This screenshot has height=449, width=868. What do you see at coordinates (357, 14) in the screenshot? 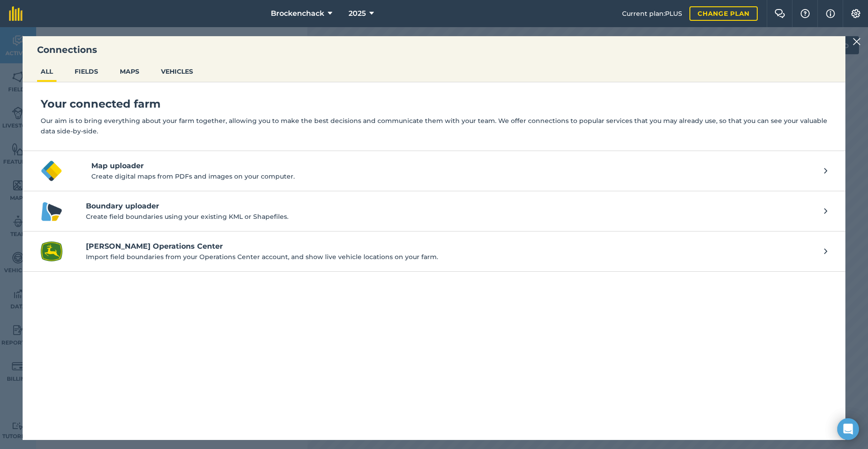
I see `span: 2025` at bounding box center [357, 14].